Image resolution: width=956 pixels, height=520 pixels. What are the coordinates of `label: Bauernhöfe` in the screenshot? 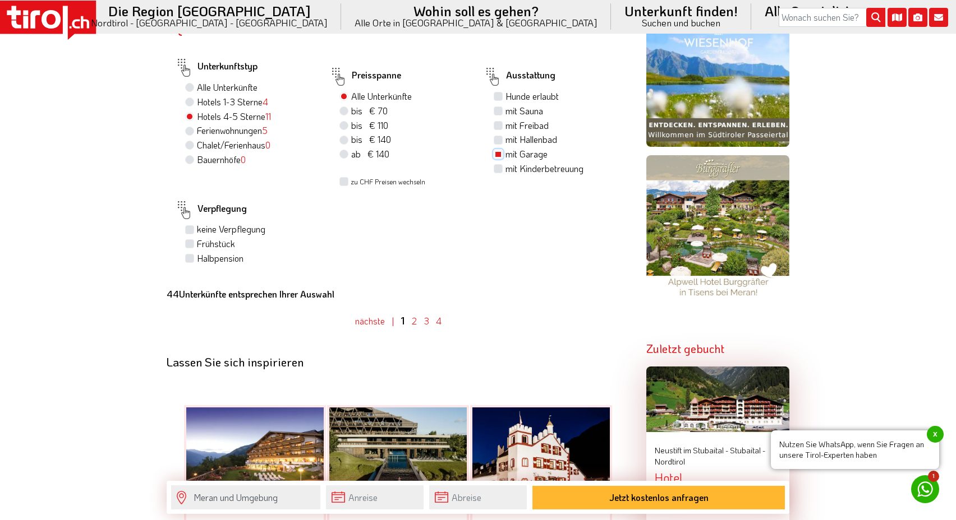 It's located at (221, 160).